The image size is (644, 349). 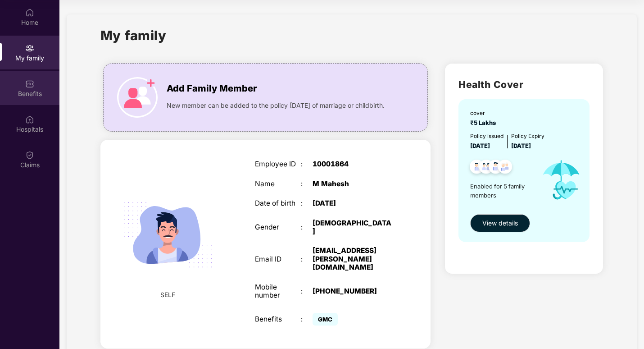 What do you see at coordinates (486, 168) in the screenshot?
I see `img: svg+xml;base64,PHN2ZyB4bWxucz0iaHR0cDovL3d3dy53My5vcmcvMjAwMC9zdmciIHdpZHRoPSI0OC45MTUiIGhlaWdodD...` at bounding box center [486, 168].